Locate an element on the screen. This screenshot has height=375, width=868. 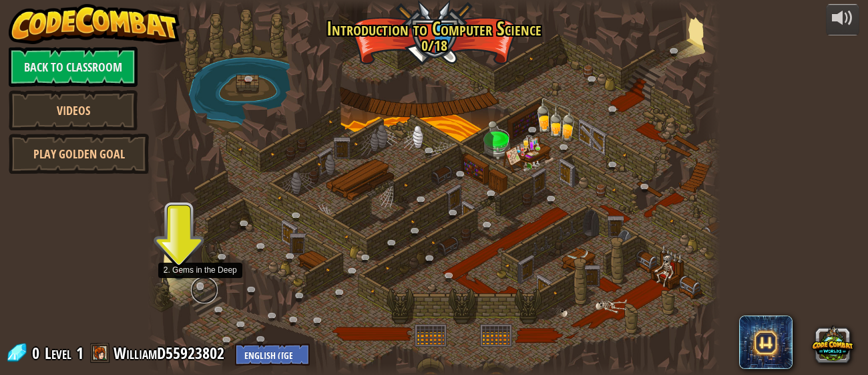
span: 0 is located at coordinates (37, 353).